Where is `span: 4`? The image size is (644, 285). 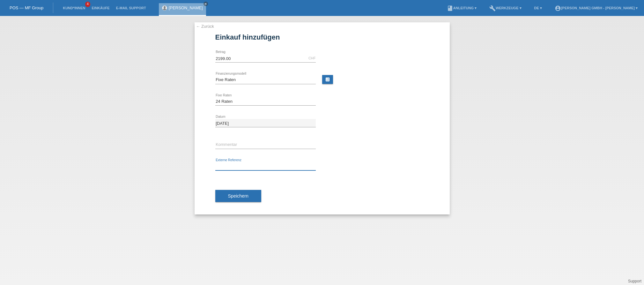 span: 4 is located at coordinates (88, 4).